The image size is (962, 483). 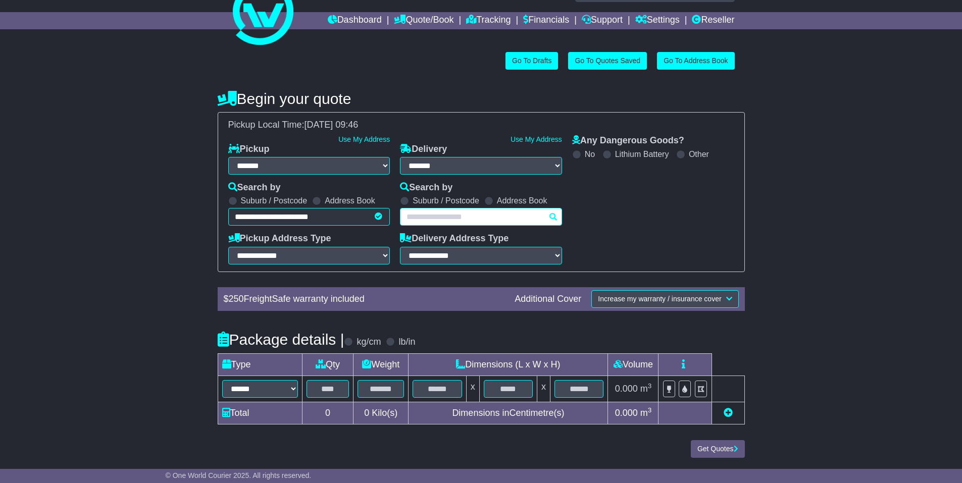 What do you see at coordinates (328, 365) in the screenshot?
I see `td: Qty` at bounding box center [328, 365].